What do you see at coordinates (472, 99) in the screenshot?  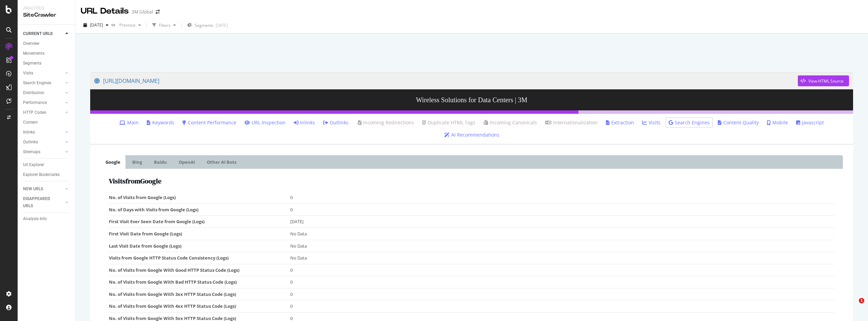 I see `h3: Wireless Solutions for Data Centers | 3M` at bounding box center [472, 99].